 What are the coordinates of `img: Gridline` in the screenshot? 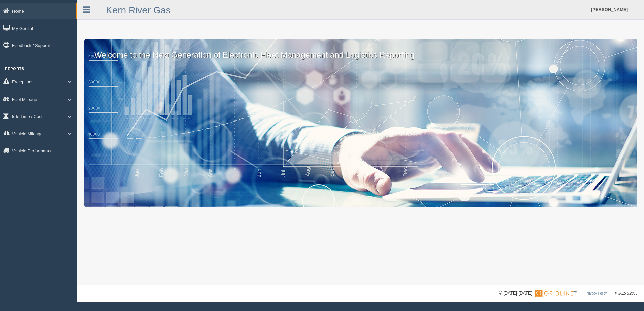 It's located at (554, 293).